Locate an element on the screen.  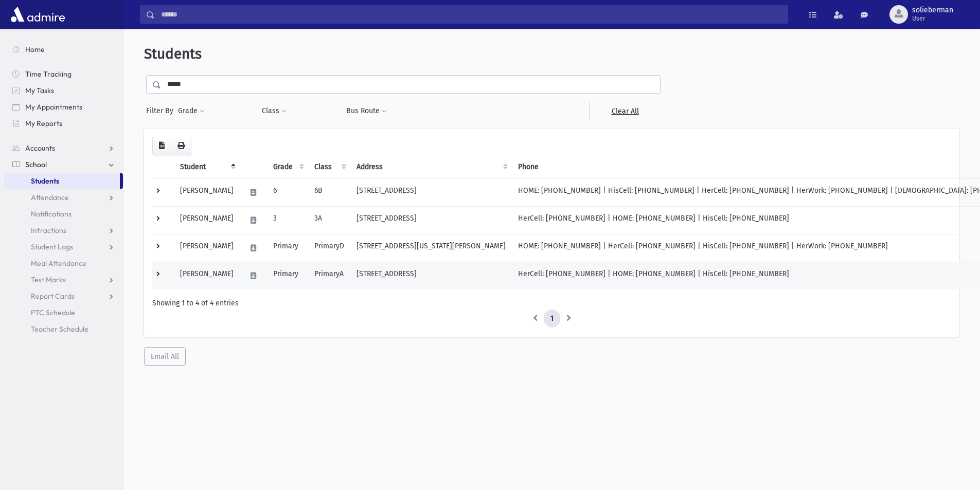
a: My Tasks is located at coordinates (63, 91).